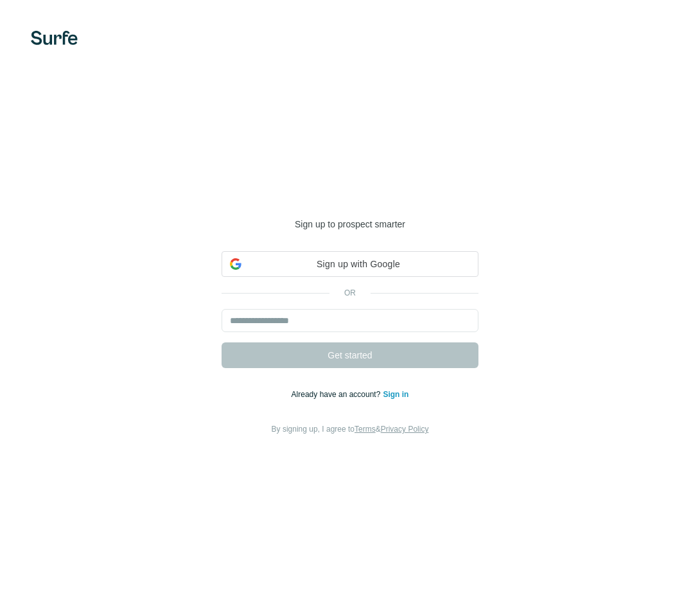  Describe the element at coordinates (350, 293) in the screenshot. I see `p: or` at that location.